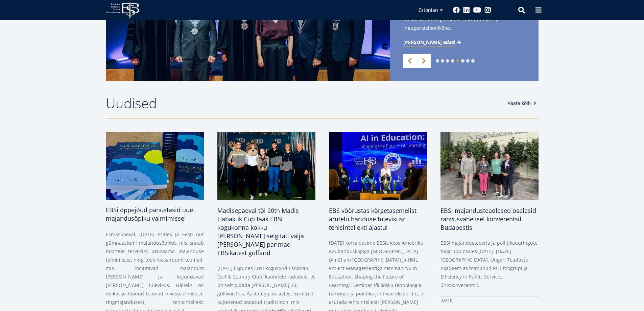 The height and width of the screenshot is (311, 644). I want to click on img: Majandusõpik, so click(155, 166).